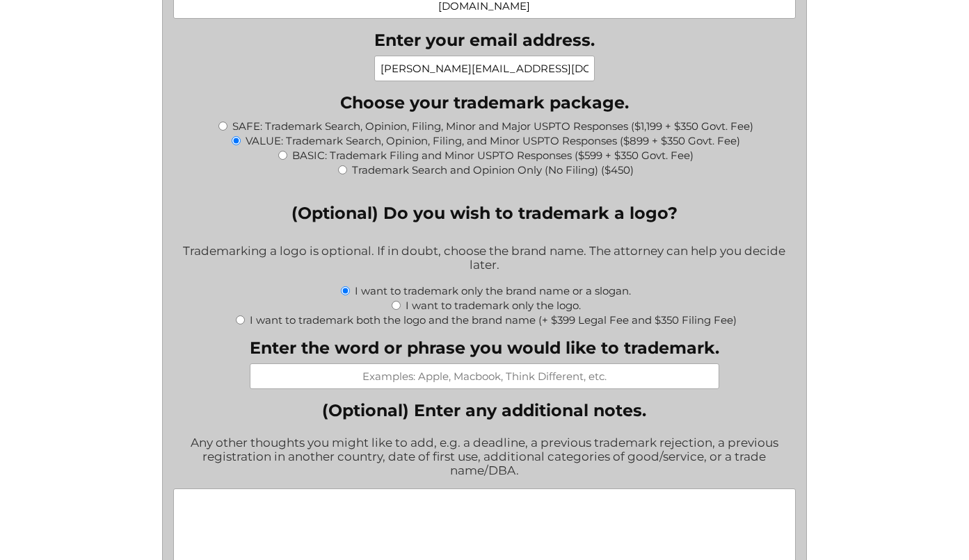  What do you see at coordinates (484, 457) in the screenshot?
I see `div: Any other thoughts you might like to add, e.g. a deadline, a previous trademark rejection, a prev...` at bounding box center [484, 457].